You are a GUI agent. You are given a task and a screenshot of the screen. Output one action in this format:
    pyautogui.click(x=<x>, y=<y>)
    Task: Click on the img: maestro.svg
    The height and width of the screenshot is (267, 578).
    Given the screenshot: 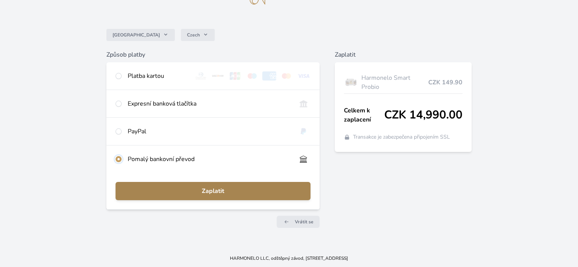 What is the action you would take?
    pyautogui.click(x=252, y=76)
    